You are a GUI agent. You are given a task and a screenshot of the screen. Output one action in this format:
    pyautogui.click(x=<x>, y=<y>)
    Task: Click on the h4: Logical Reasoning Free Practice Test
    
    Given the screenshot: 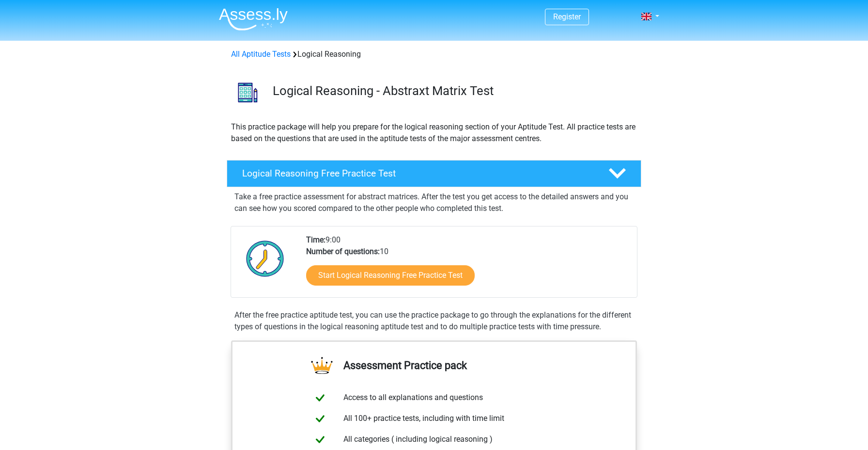 What is the action you would take?
    pyautogui.click(x=417, y=173)
    